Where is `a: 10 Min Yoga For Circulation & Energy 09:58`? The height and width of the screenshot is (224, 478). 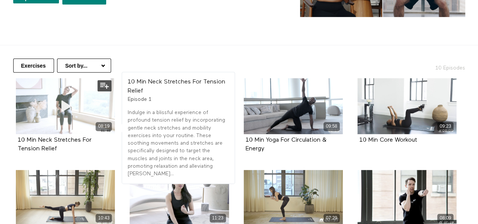 a: 10 Min Yoga For Circulation & Energy 09:58 is located at coordinates (293, 106).